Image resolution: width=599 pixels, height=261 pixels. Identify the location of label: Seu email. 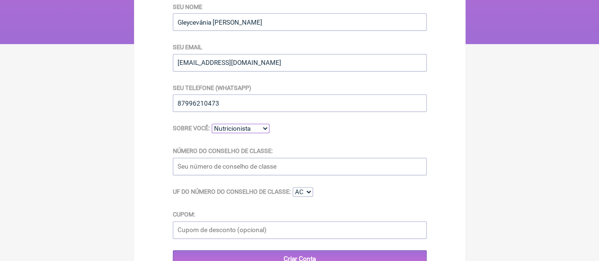
(188, 47).